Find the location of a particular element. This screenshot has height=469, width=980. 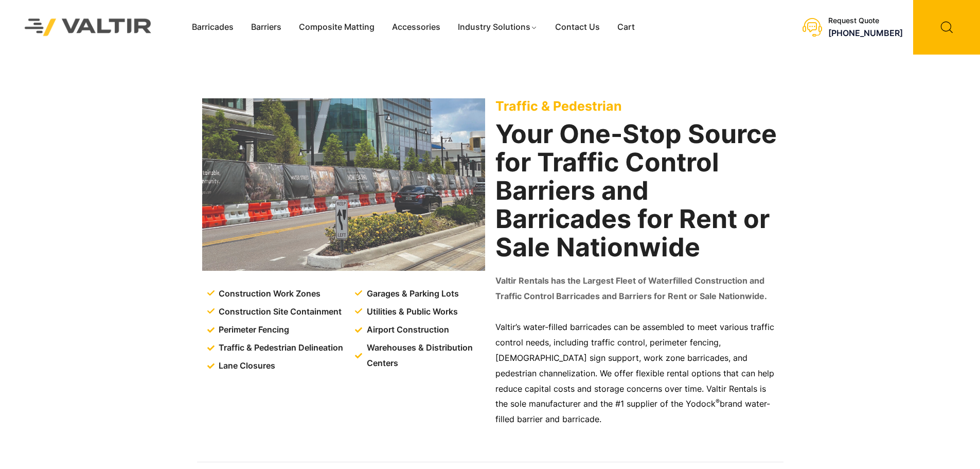

a: Composite Matting is located at coordinates (336, 27).